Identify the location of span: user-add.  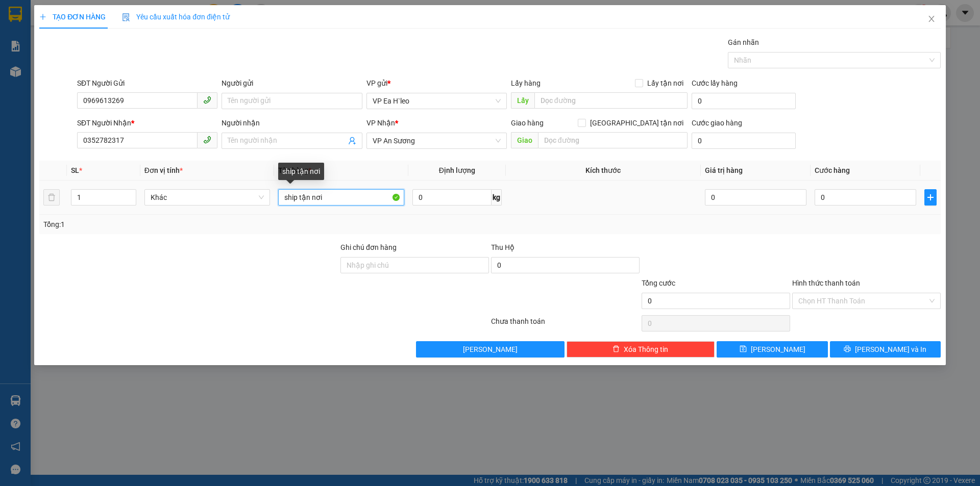
(352, 141).